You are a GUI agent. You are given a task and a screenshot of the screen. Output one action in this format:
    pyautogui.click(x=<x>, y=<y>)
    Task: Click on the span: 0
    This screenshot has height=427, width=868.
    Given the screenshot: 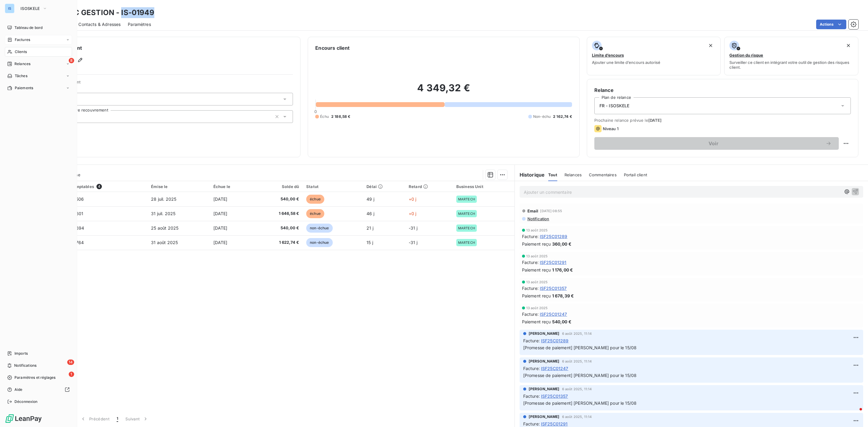 What is the action you would take?
    pyautogui.click(x=316, y=111)
    